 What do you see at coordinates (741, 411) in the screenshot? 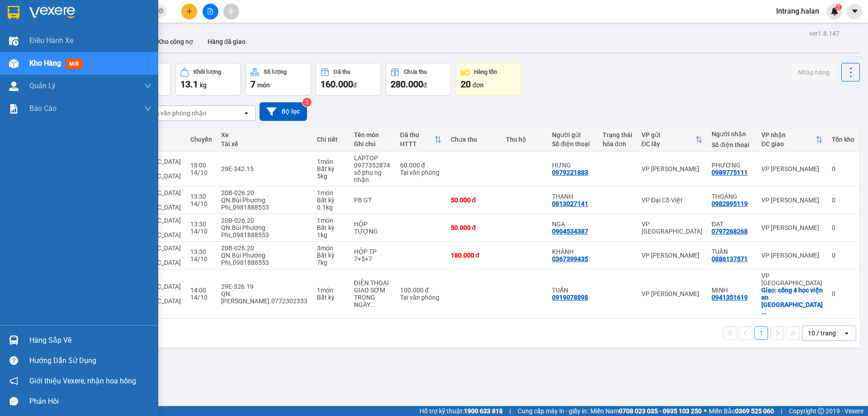
I see `span: Miền Bắc` at bounding box center [741, 411].